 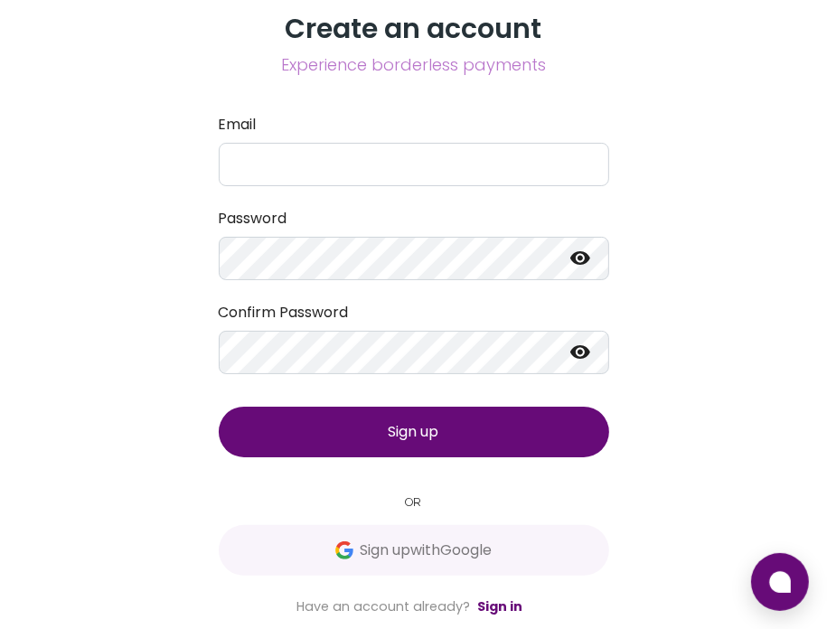 What do you see at coordinates (344, 551) in the screenshot?
I see `img: Google` at bounding box center [344, 551].